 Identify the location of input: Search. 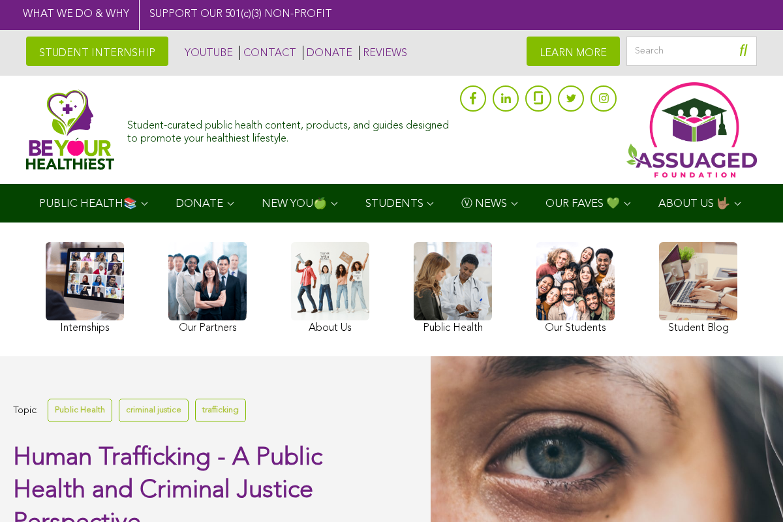
(692, 51).